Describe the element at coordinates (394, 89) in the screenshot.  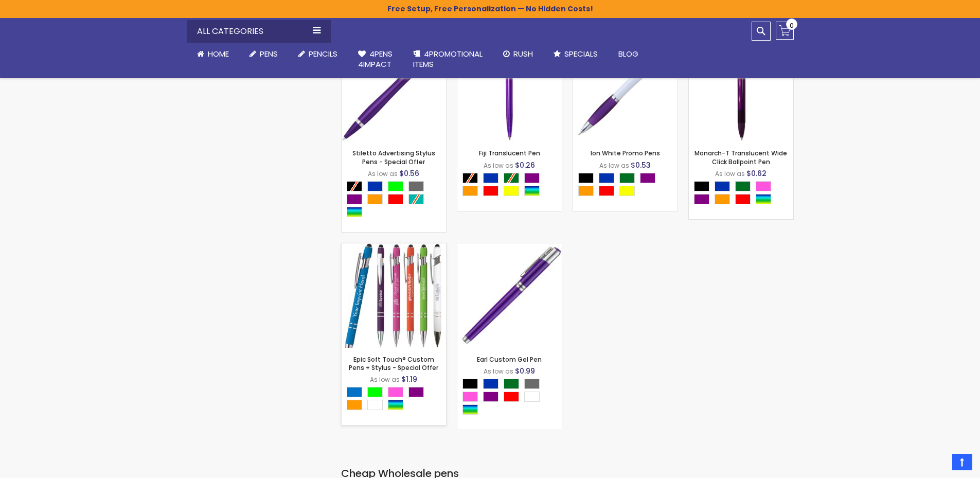
I see `img: Stiletto Advertising Stylus Pens-Purple` at that location.